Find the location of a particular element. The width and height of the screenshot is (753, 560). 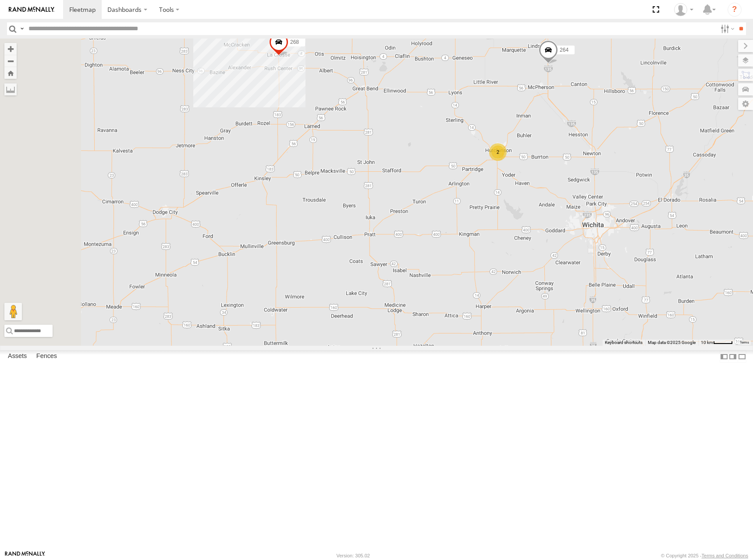

button: Zoom Home is located at coordinates (10, 73).